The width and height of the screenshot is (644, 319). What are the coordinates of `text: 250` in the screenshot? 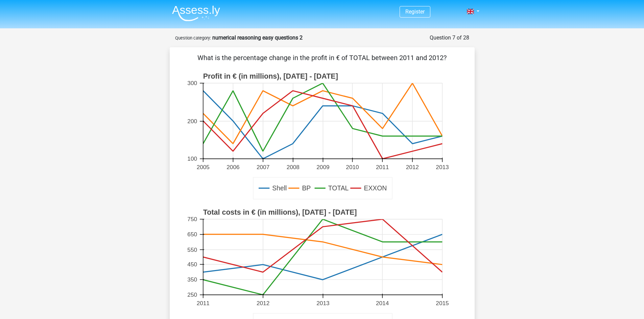 It's located at (193, 295).